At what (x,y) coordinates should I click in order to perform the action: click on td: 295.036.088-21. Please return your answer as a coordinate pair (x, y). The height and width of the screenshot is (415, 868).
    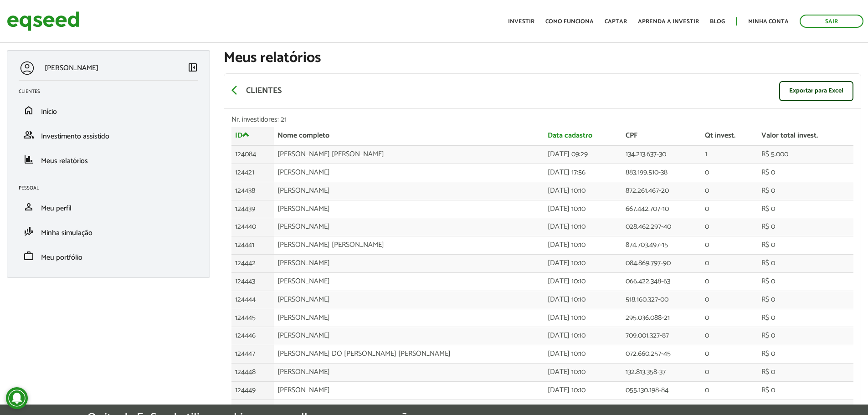
    Looking at the image, I should click on (661, 318).